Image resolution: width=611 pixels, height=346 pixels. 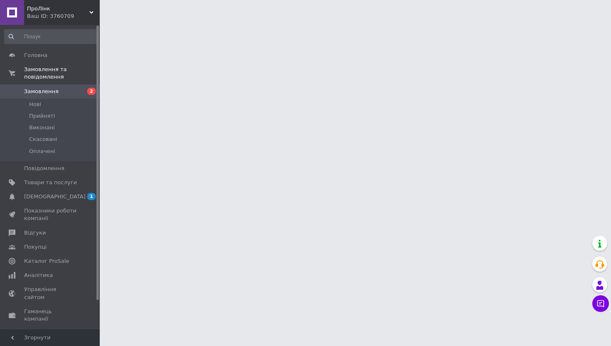 What do you see at coordinates (35, 104) in the screenshot?
I see `span: Нові` at bounding box center [35, 104].